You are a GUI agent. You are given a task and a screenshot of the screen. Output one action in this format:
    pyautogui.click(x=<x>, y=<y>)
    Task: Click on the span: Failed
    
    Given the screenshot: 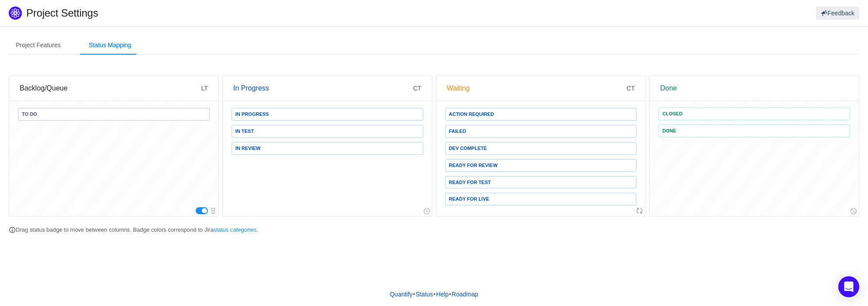 What is the action you would take?
    pyautogui.click(x=457, y=132)
    